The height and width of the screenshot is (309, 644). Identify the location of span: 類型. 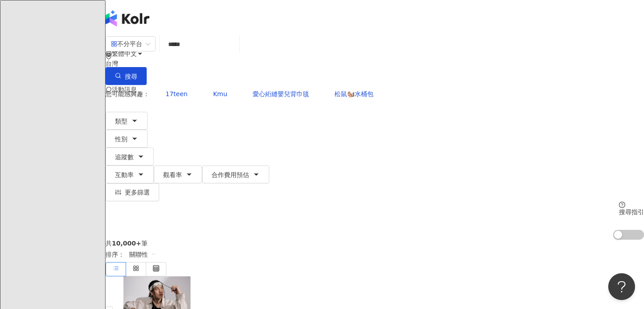
(121, 121).